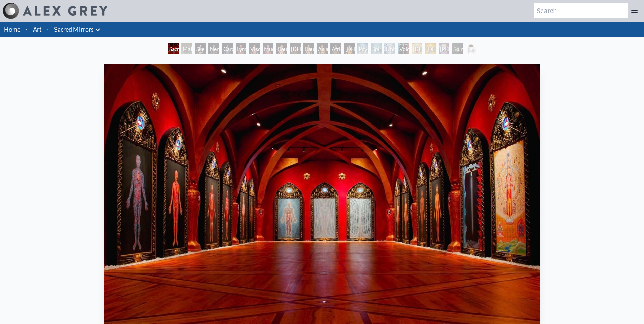 This screenshot has width=644, height=324. What do you see at coordinates (322, 49) in the screenshot?
I see `div: Asian Man` at bounding box center [322, 49].